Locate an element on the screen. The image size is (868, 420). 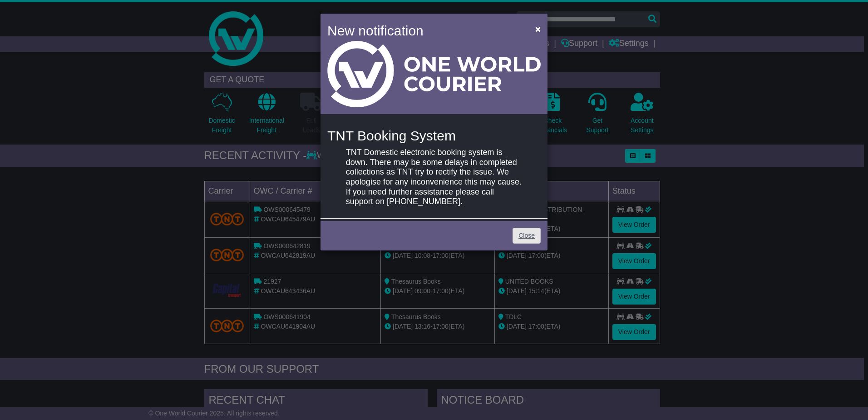
button: Close is located at coordinates (538, 29).